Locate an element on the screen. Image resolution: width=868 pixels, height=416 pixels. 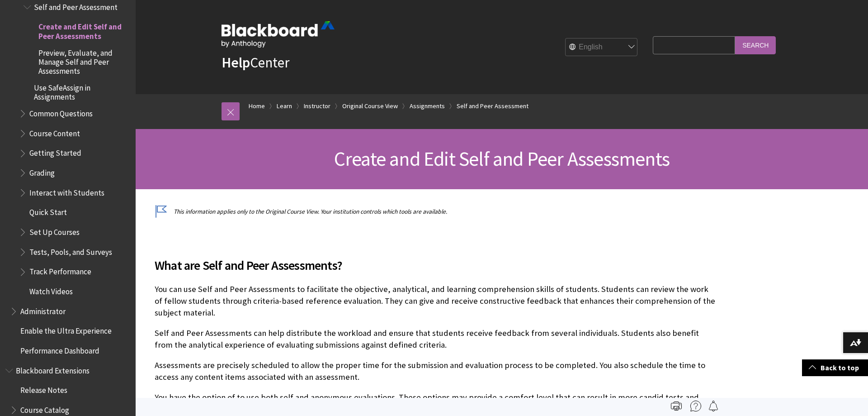
p: Self and Peer Assessments can help distribute the workload and ensure that students receive feedb... is located at coordinates (435, 339).